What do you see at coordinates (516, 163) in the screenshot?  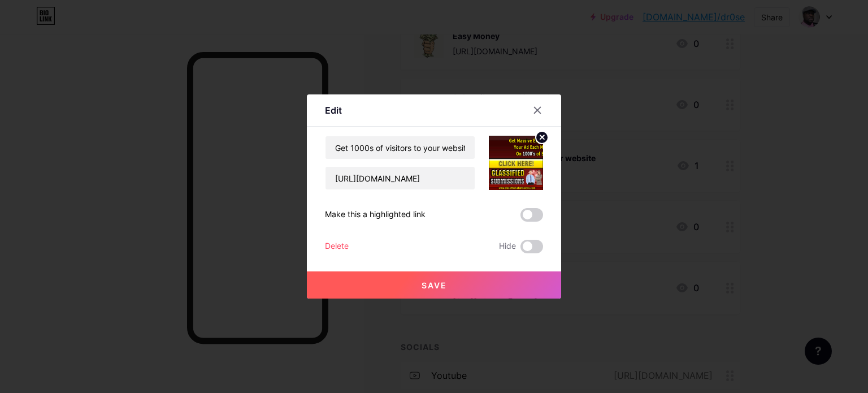 I see `img: link_thumbnail` at bounding box center [516, 163].